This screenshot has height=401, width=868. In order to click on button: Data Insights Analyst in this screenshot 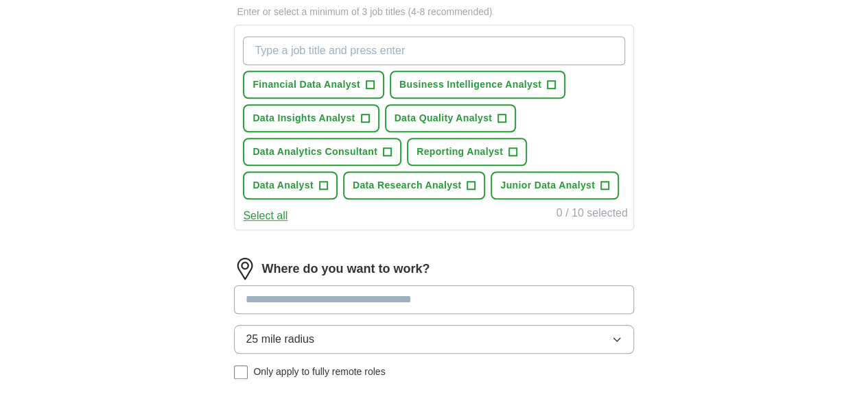, I will do `click(311, 118)`.